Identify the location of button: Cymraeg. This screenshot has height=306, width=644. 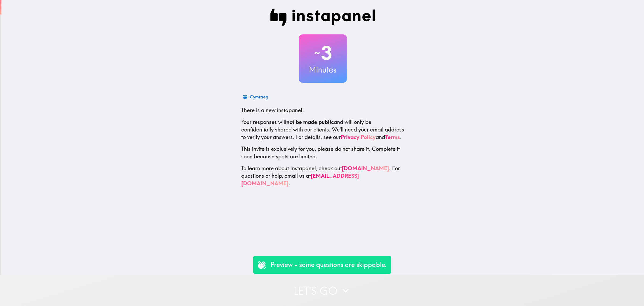
(256, 97).